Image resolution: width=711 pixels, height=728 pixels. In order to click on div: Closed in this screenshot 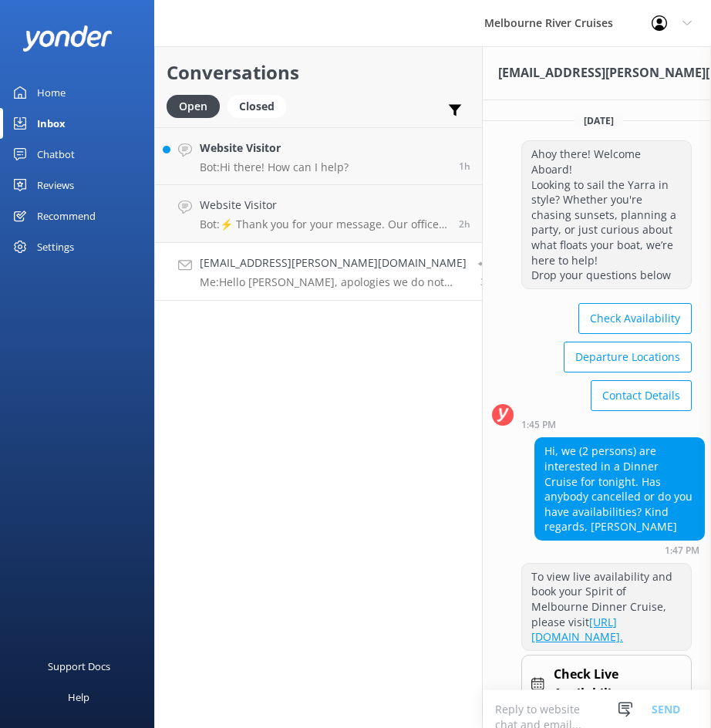, I will do `click(257, 107)`.